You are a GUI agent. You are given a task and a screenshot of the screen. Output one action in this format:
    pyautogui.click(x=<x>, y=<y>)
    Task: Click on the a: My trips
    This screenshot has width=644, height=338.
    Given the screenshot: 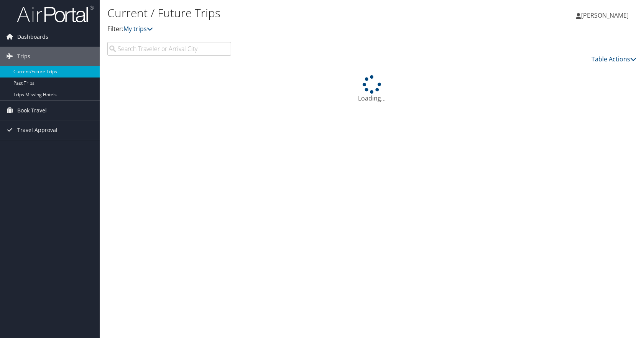 What is the action you would take?
    pyautogui.click(x=138, y=29)
    